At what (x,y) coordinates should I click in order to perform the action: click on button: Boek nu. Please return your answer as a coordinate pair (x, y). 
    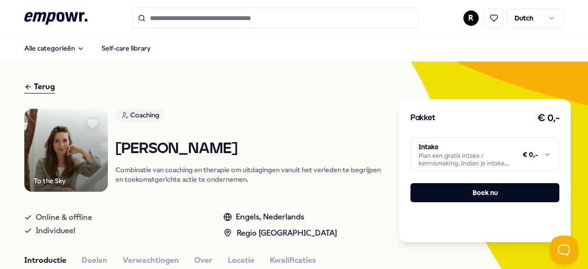
    Looking at the image, I should click on (485, 193).